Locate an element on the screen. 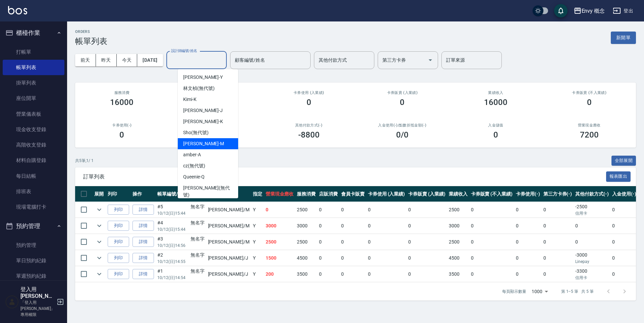 The image size is (644, 323). a: 掛單列表 is located at coordinates (34, 83).